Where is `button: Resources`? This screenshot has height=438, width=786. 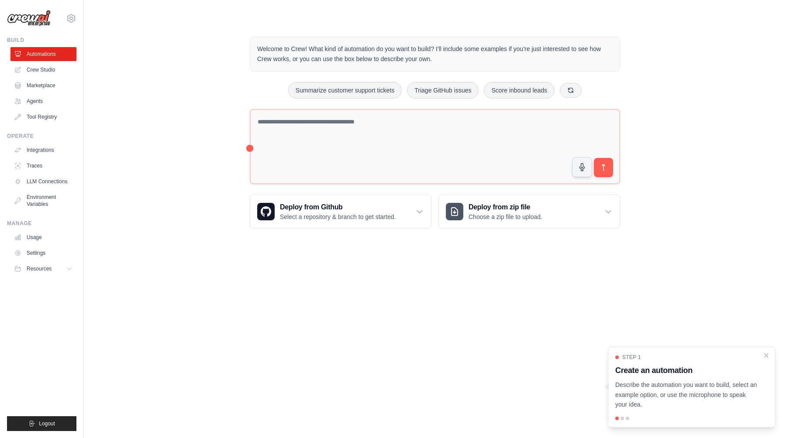 button: Resources is located at coordinates (43, 269).